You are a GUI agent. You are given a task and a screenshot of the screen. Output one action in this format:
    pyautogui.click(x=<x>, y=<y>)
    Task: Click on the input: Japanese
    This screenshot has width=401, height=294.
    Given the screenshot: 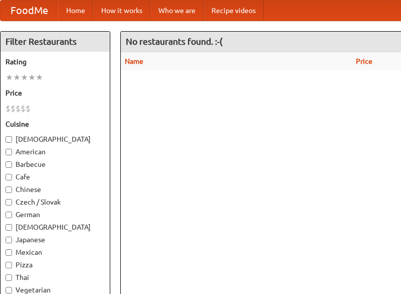 What is the action you would take?
    pyautogui.click(x=9, y=239)
    